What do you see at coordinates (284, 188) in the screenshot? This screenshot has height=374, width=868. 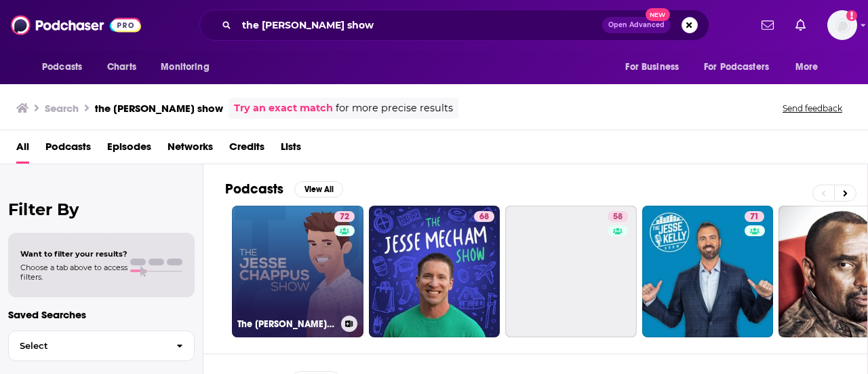 I see `a: PodcastsView All` at bounding box center [284, 188].